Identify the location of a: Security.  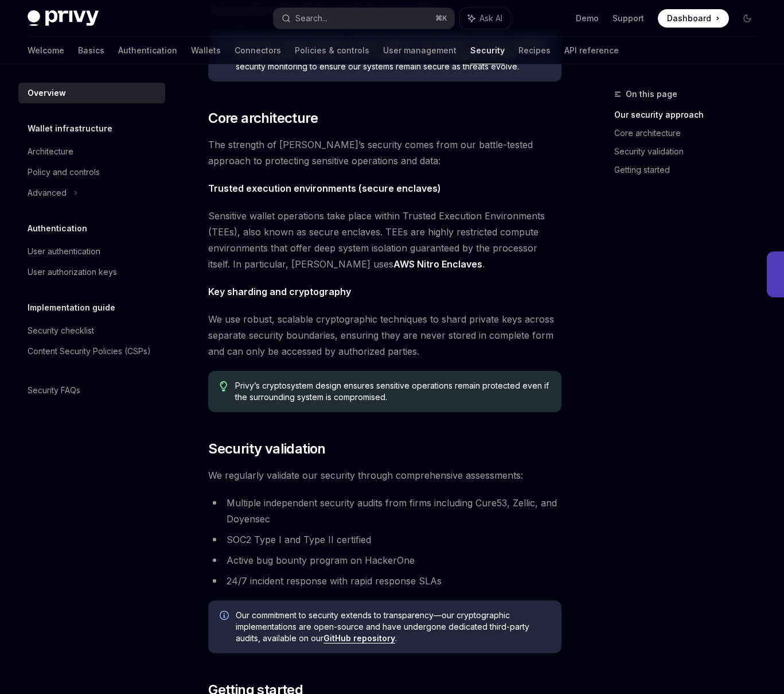
(488, 51).